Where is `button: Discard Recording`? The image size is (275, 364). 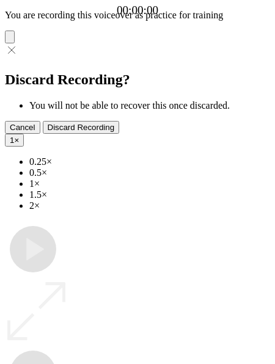 button: Discard Recording is located at coordinates (81, 127).